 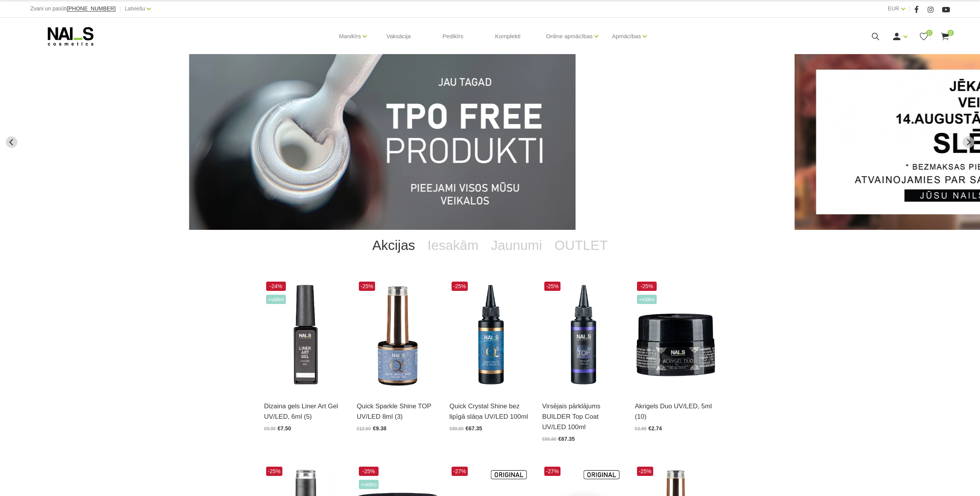 I want to click on button: Next slide, so click(x=969, y=142).